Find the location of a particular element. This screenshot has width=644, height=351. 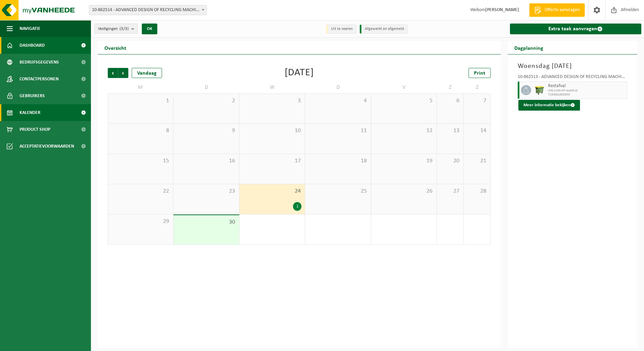

span: 2 is located at coordinates (206, 101).